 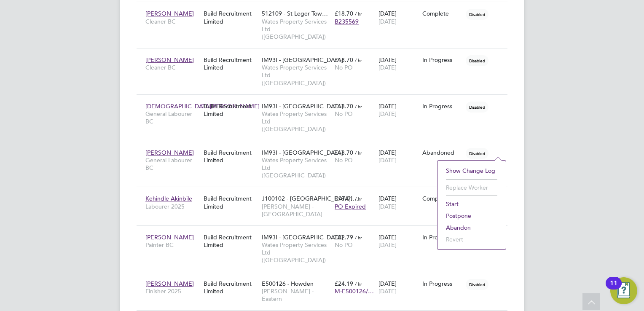 What do you see at coordinates (287, 283) in the screenshot?
I see `span: E500126 - Howden` at bounding box center [287, 283].